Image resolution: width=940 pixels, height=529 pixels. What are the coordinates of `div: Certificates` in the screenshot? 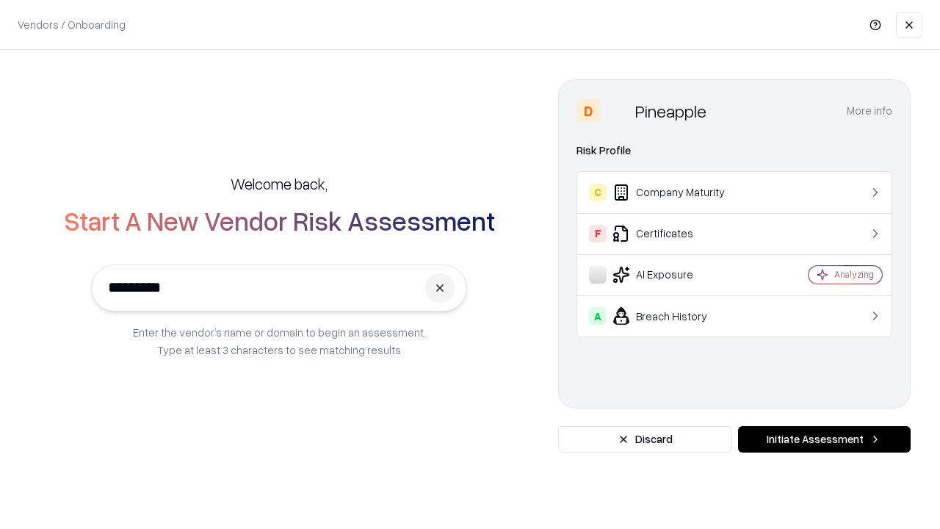 It's located at (676, 233).